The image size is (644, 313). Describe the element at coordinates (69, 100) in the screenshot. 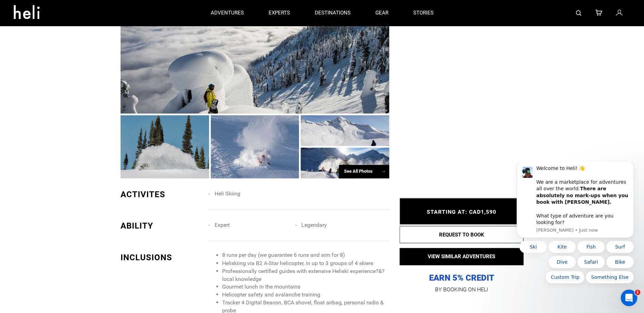

I see `div: Quick reply options` at that location.